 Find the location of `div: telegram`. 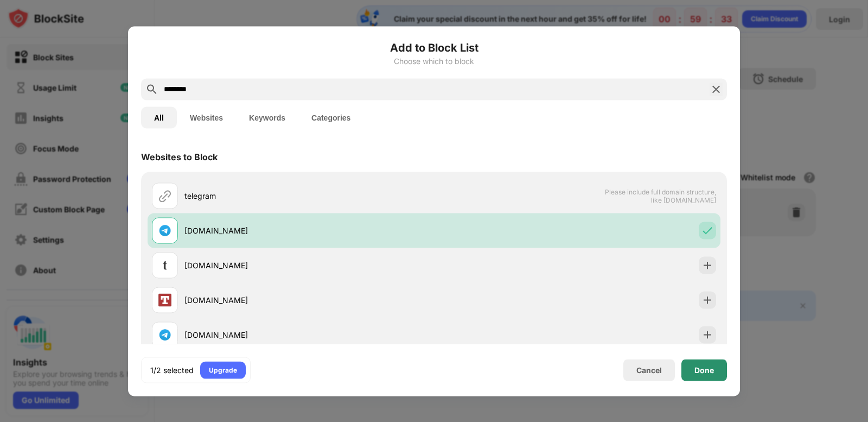

div: telegram is located at coordinates (309, 196).